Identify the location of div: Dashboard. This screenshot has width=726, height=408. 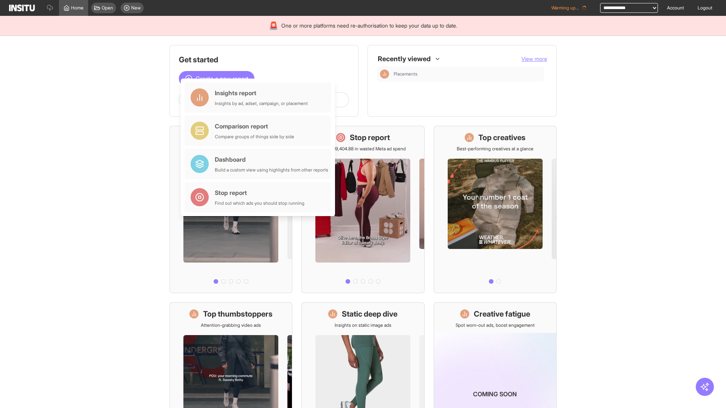
(271, 160).